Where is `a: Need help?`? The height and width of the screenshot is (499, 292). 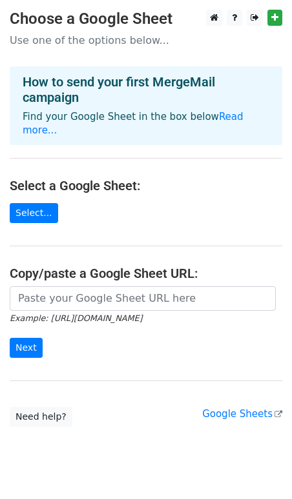 a: Need help? is located at coordinates (41, 417).